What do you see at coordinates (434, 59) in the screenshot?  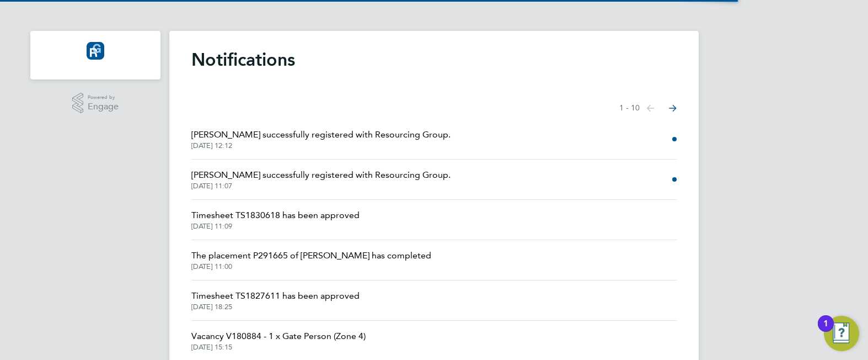 I see `h1: Notifications` at bounding box center [434, 59].